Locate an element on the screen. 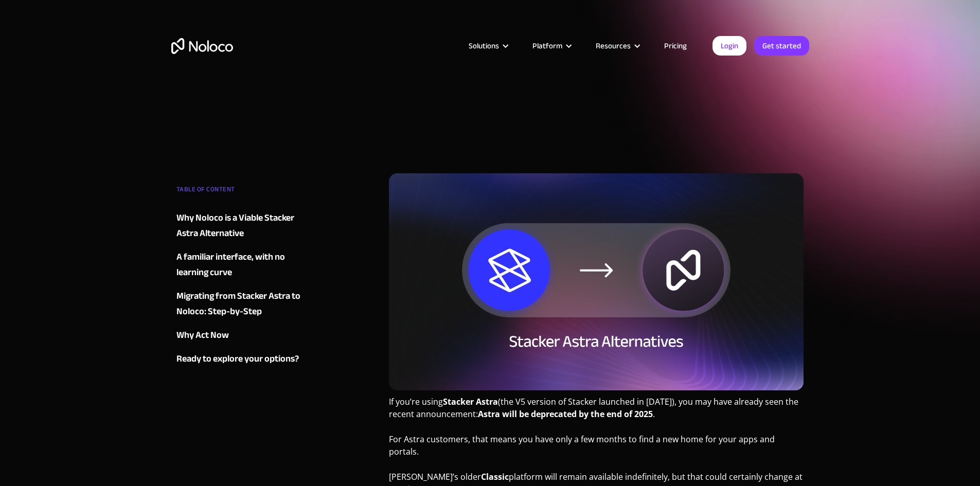  div: Ready to explore your options? is located at coordinates (238, 359).